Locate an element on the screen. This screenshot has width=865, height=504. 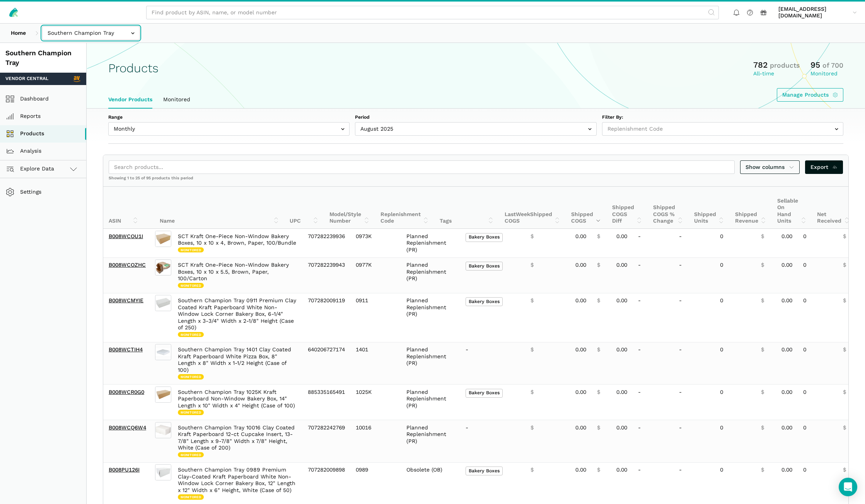
a: Monitored is located at coordinates (177, 100).